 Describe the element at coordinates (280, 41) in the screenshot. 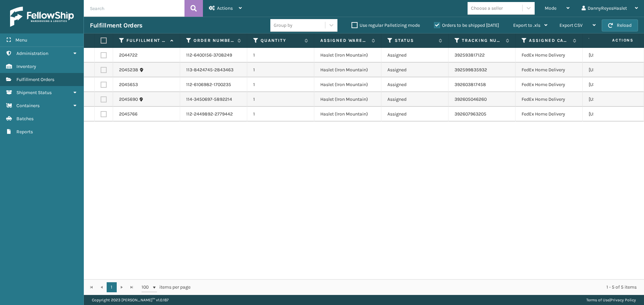

I see `label: Quantity` at that location.